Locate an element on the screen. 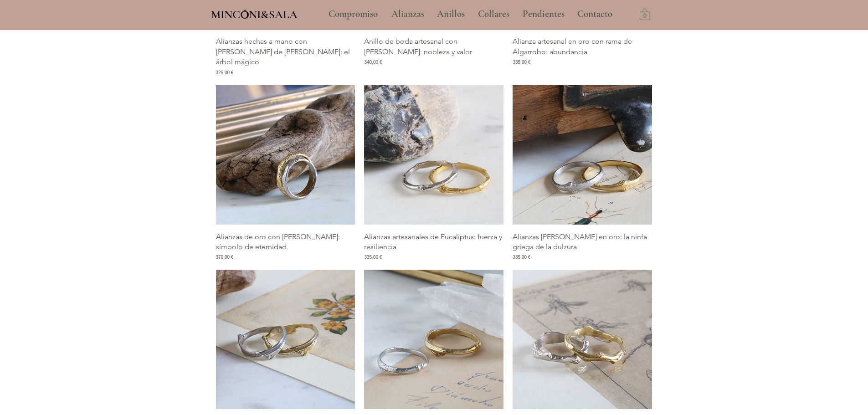 The image size is (868, 415). span: 325,00 € is located at coordinates (225, 72).